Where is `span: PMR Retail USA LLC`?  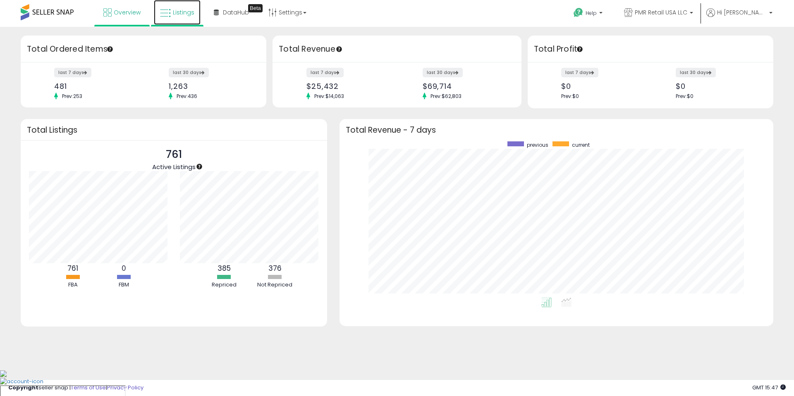
span: PMR Retail USA LLC is located at coordinates (661, 12).